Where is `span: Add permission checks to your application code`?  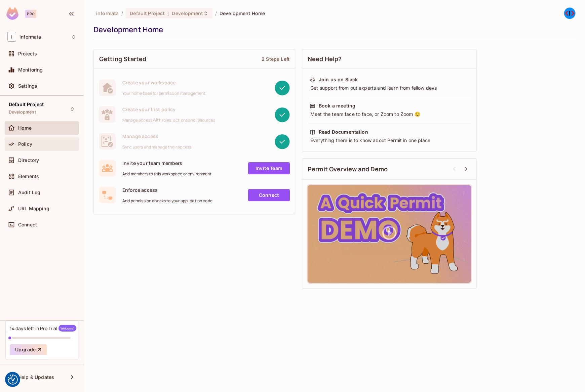 span: Add permission checks to your application code is located at coordinates (167, 201).